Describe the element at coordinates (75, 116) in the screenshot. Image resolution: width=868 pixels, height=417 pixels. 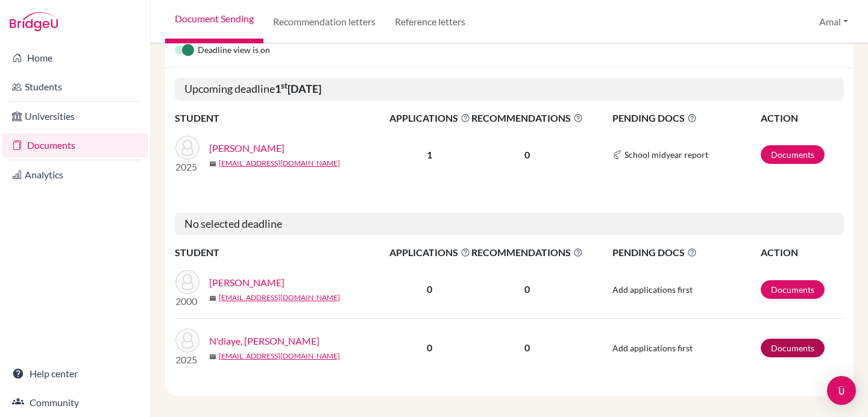
I see `a: Universities` at that location.